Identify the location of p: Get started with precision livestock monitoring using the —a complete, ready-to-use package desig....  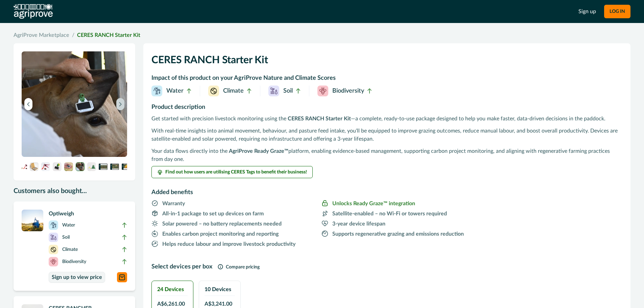
(387, 119).